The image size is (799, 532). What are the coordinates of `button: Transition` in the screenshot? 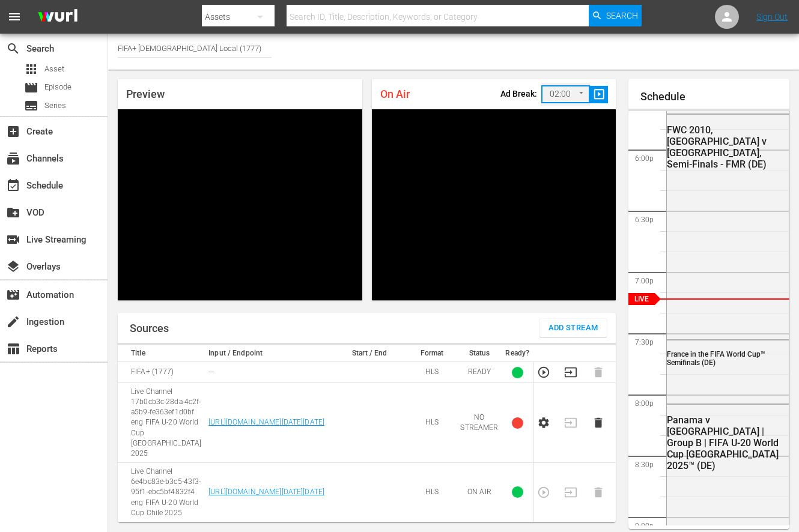 It's located at (570, 372).